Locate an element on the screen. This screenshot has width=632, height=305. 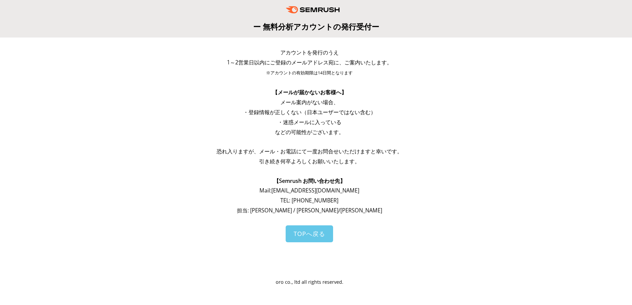
span: 引き続き何卒よろしくお願いいたします。 is located at coordinates (310, 161).